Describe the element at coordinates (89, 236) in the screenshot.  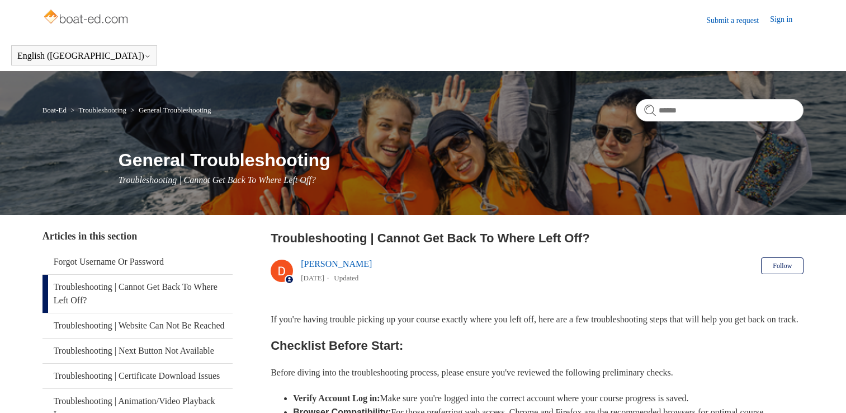
I see `span: Articles in this section` at that location.